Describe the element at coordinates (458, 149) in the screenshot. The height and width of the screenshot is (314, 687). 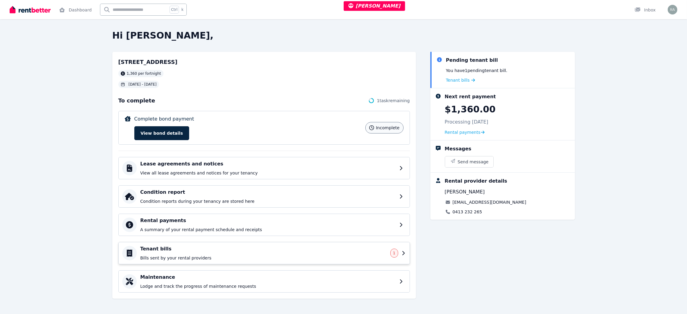
I see `div: Messages` at that location.